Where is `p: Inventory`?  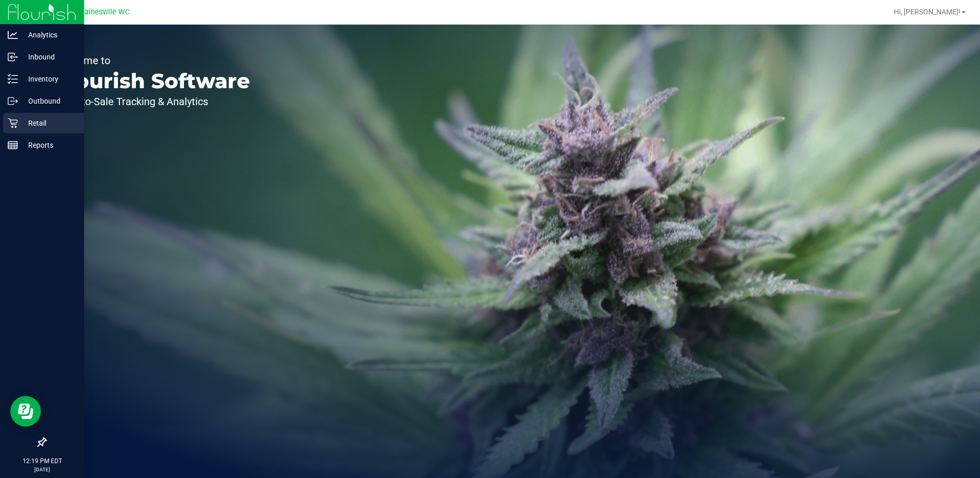
p: Inventory is located at coordinates (49, 79).